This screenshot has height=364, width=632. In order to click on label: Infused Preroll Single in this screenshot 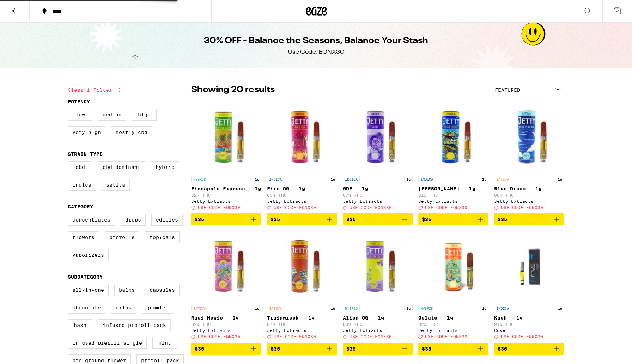, I will do `click(107, 343)`.